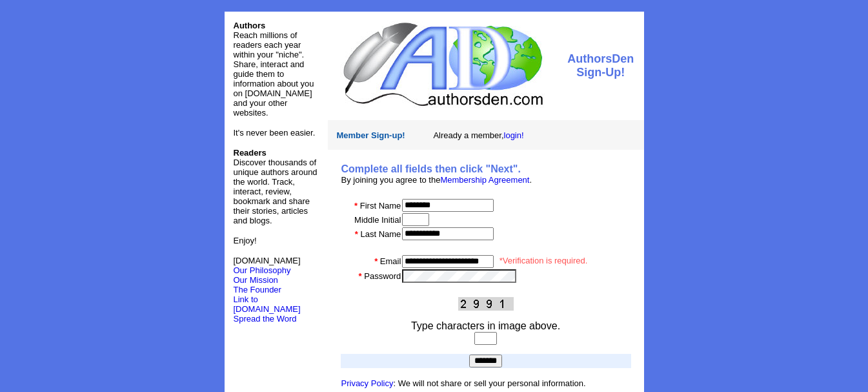  What do you see at coordinates (380, 234) in the screenshot?
I see `font: Last Name` at bounding box center [380, 234].